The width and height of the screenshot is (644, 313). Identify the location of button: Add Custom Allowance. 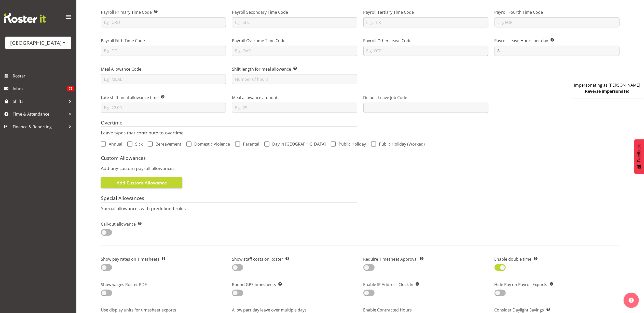
(141, 183).